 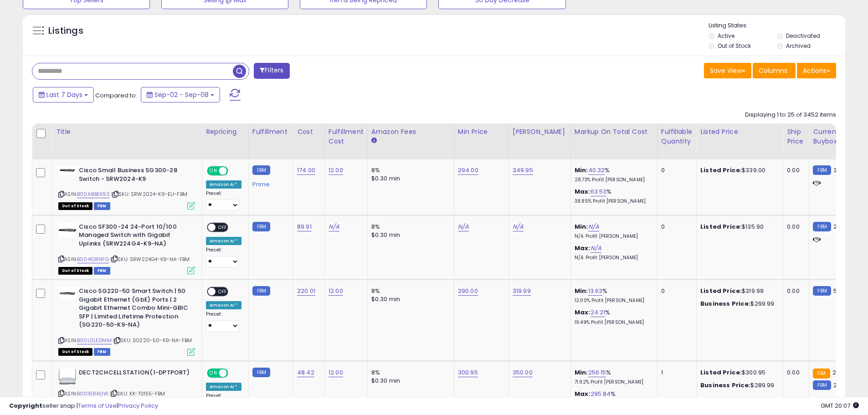 I want to click on a: 48.42, so click(x=306, y=372).